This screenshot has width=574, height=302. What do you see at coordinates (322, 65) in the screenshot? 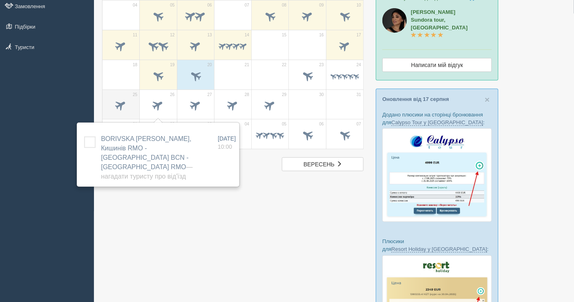
I see `span: 23` at bounding box center [322, 65].